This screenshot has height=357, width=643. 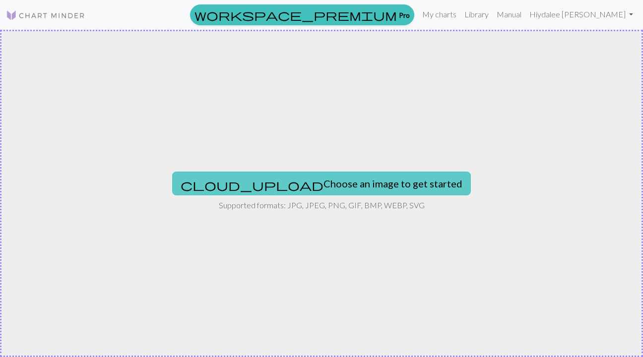 I want to click on img: Logo, so click(x=46, y=15).